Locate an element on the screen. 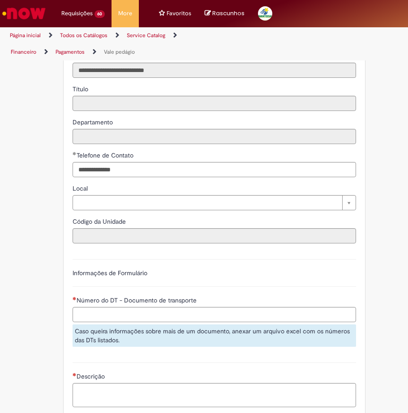 Image resolution: width=408 pixels, height=413 pixels. span: More is located at coordinates (125, 13).